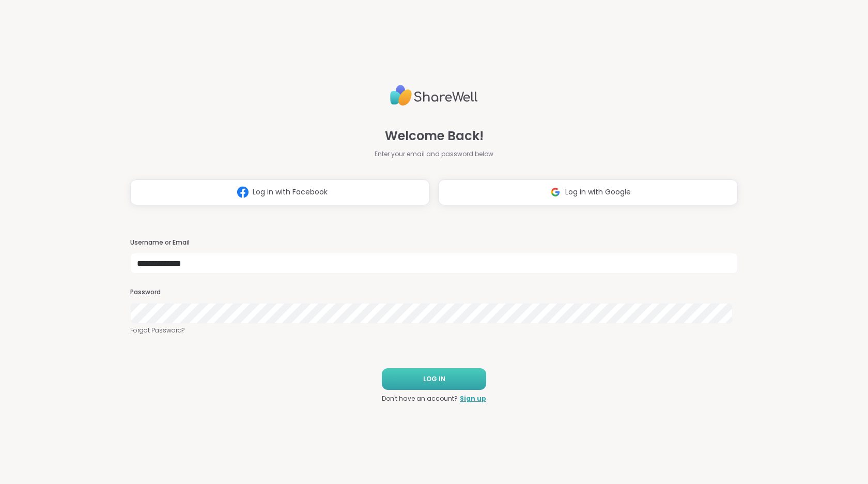 The height and width of the screenshot is (484, 868). What do you see at coordinates (434, 379) in the screenshot?
I see `span: LOG IN` at bounding box center [434, 379].